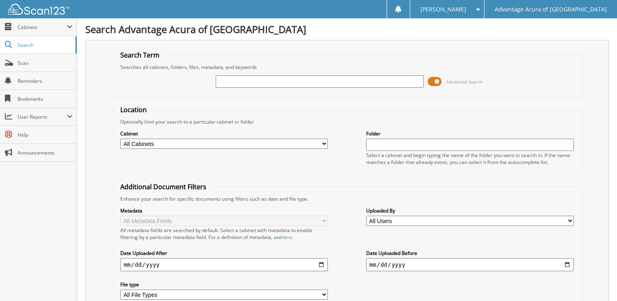 The width and height of the screenshot is (617, 301). Describe the element at coordinates (470, 133) in the screenshot. I see `label: Folder` at that location.